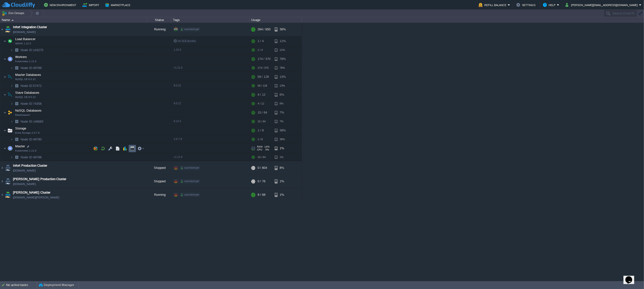 The height and width of the screenshot is (289, 644). Describe the element at coordinates (26, 39) in the screenshot. I see `a: Load BalancerNGINX 1.22.0` at that location.